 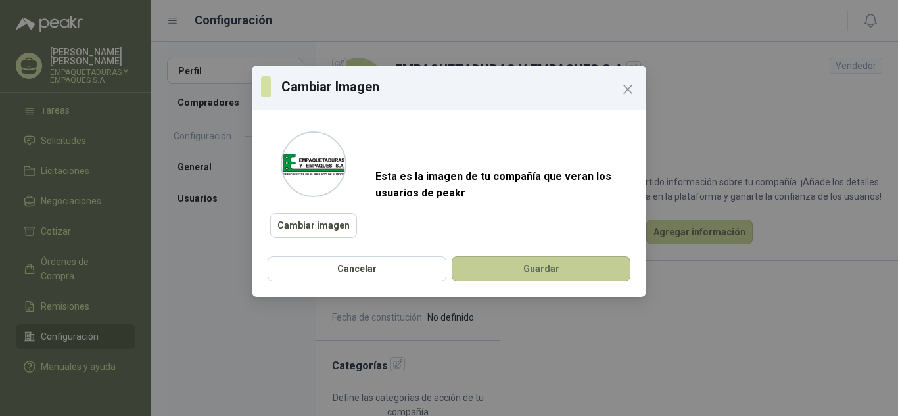 What do you see at coordinates (314, 164) in the screenshot?
I see `img: logo` at bounding box center [314, 164].